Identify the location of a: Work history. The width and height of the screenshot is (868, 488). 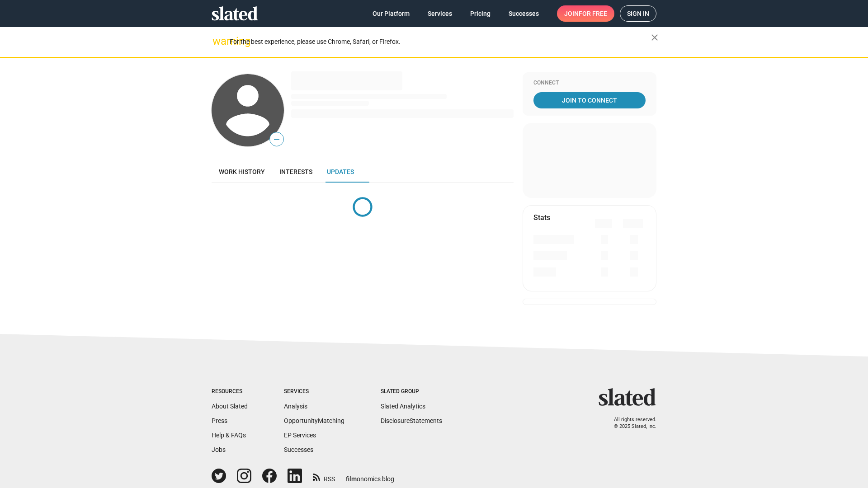
(242, 172).